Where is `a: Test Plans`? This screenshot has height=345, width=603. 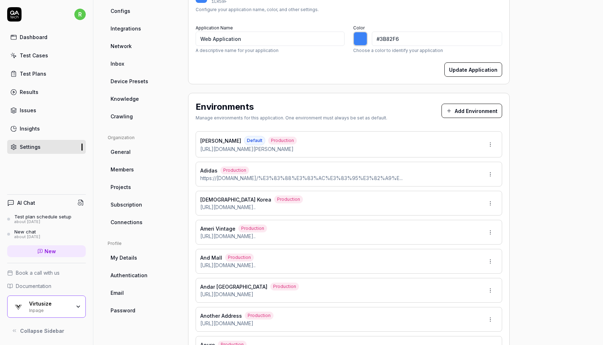
a: Test Plans is located at coordinates (46, 74).